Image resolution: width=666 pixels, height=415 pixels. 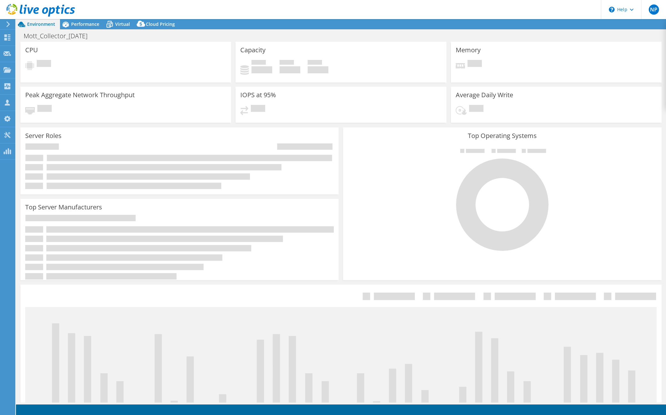 I want to click on span: NP, so click(x=654, y=10).